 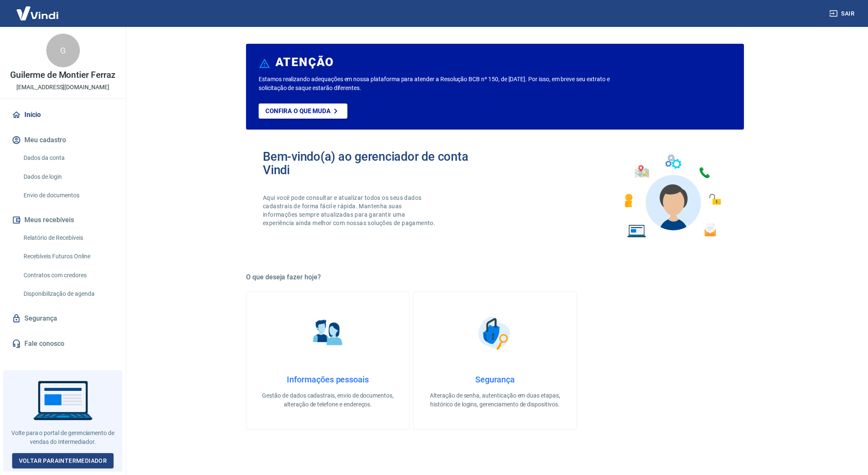 What do you see at coordinates (63, 461) in the screenshot?
I see `a: Voltar paraIntermediador` at bounding box center [63, 461].